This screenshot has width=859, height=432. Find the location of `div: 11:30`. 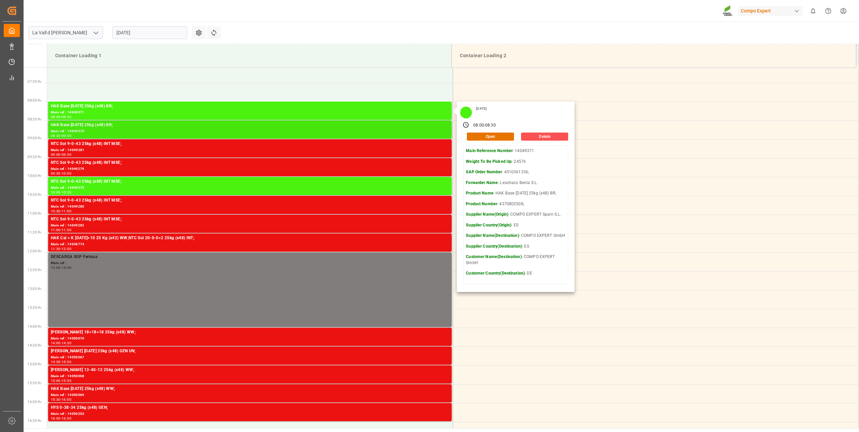

div: 11:30 is located at coordinates (66, 230).